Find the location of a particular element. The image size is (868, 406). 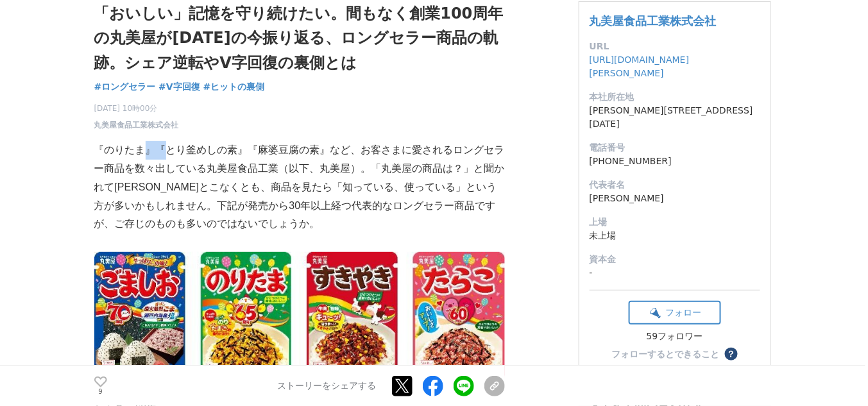

dt: 上場 is located at coordinates (675, 221).